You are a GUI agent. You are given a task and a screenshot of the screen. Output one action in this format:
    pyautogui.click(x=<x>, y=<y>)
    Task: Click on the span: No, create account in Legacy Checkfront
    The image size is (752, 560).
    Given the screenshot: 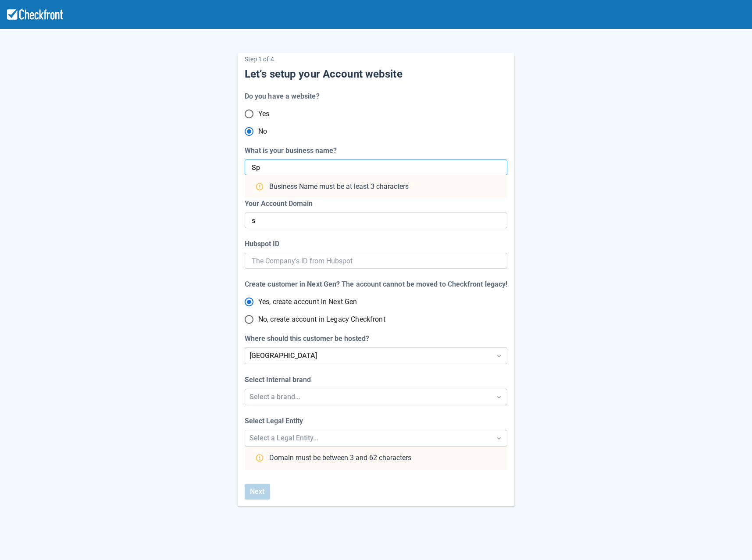 What is the action you would take?
    pyautogui.click(x=322, y=319)
    